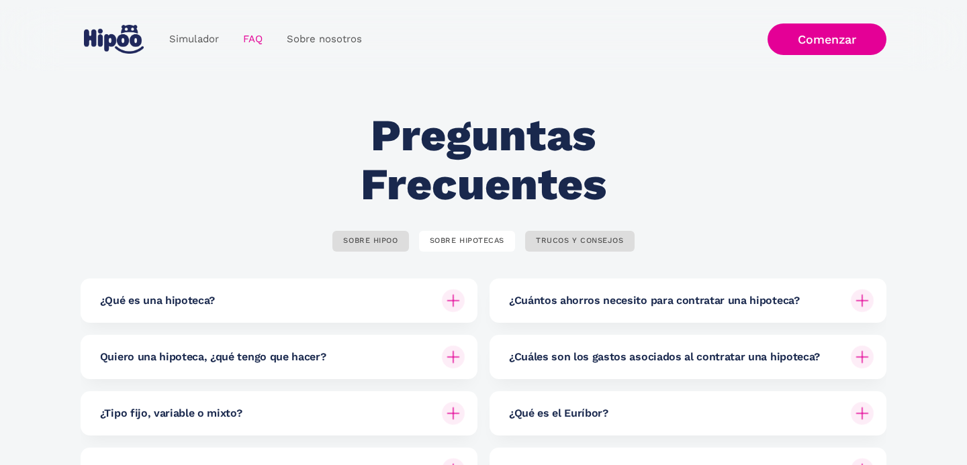 This screenshot has height=465, width=967. I want to click on a: home, so click(114, 39).